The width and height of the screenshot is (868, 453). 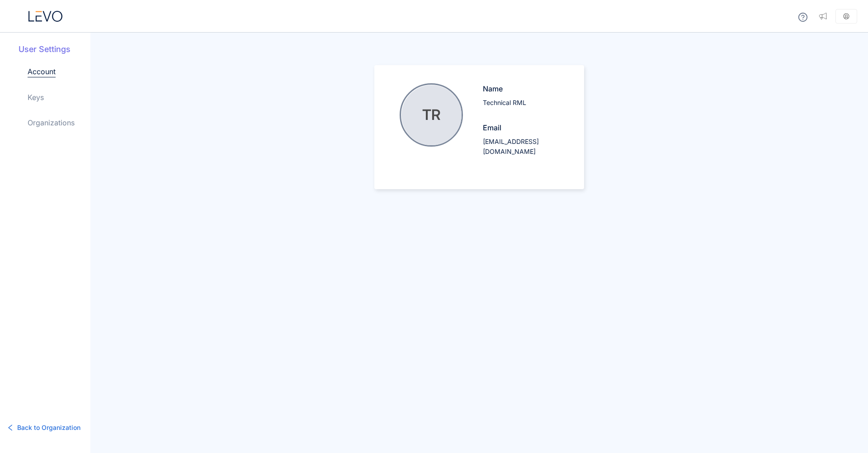 I want to click on p: Name, so click(x=525, y=88).